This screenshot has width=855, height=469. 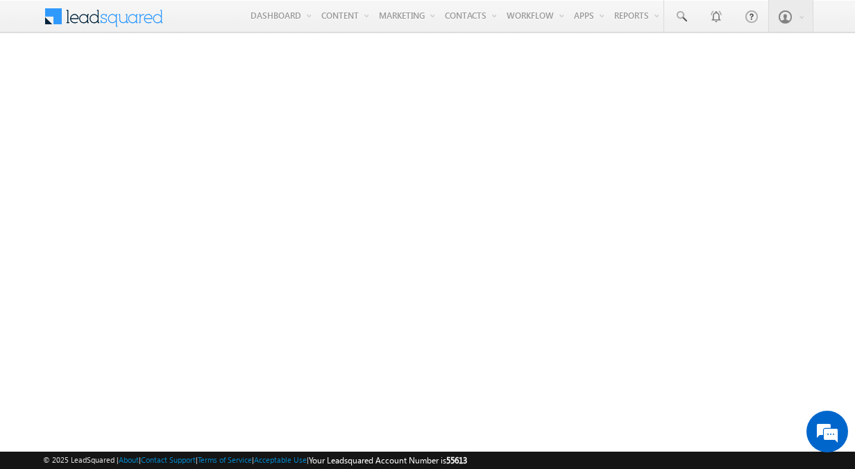 What do you see at coordinates (280, 459) in the screenshot?
I see `a: Acceptable Use` at bounding box center [280, 459].